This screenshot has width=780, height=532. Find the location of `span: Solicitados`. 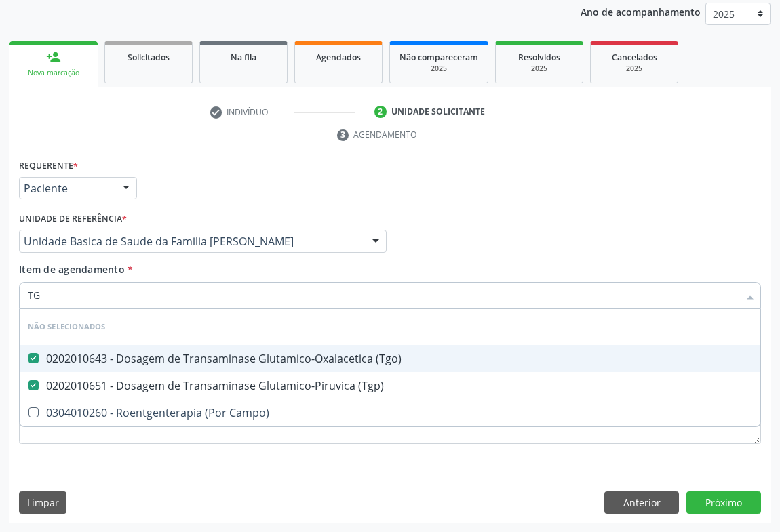

span: Solicitados is located at coordinates (148, 57).